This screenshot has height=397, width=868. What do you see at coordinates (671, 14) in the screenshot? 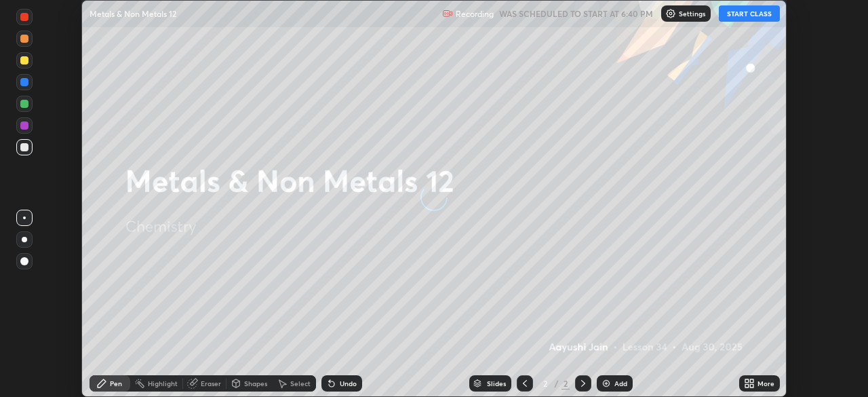
I see `img: class-settings-icons` at bounding box center [671, 14].